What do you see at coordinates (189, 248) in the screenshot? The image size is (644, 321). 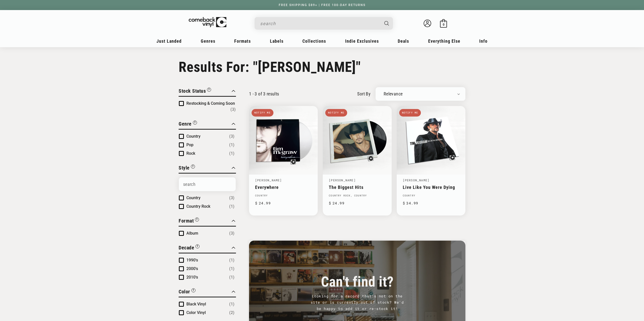 I see `button: Filter by Decade` at bounding box center [189, 248].